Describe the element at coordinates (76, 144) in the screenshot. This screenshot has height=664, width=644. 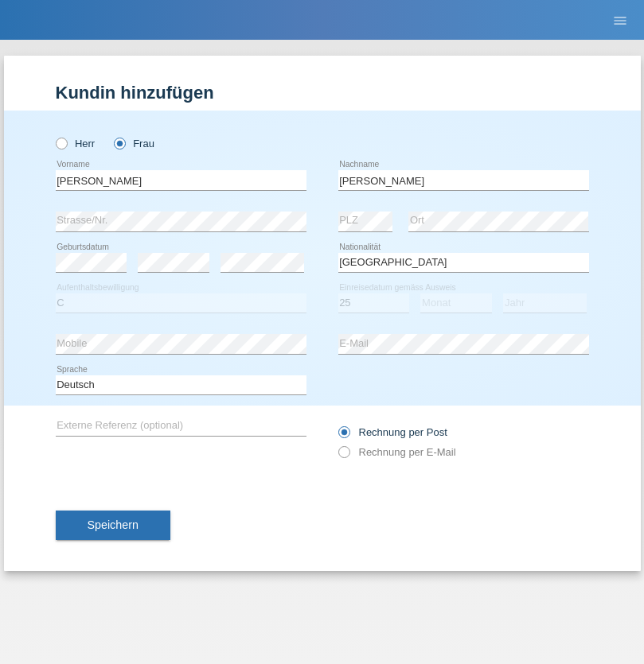
I see `label: Herr` at that location.